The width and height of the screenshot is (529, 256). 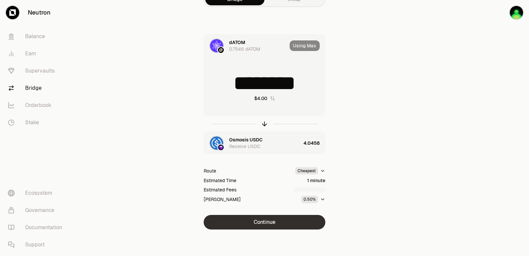 What do you see at coordinates (314, 143) in the screenshot?
I see `div: 4.0458` at bounding box center [314, 143].